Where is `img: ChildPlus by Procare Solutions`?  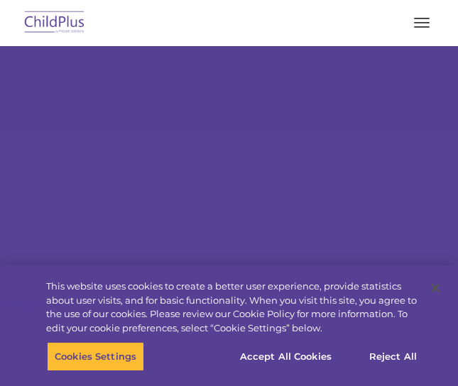
img: ChildPlus by Procare Solutions is located at coordinates (55, 23).